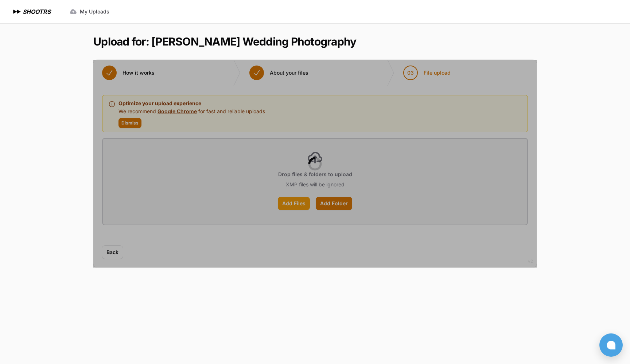 The width and height of the screenshot is (630, 364). What do you see at coordinates (94, 12) in the screenshot?
I see `span: My Uploads` at bounding box center [94, 12].